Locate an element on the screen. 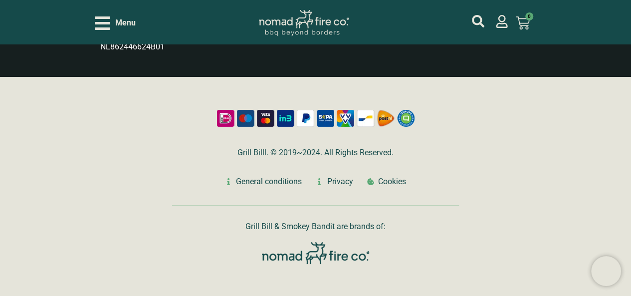 The image size is (631, 296). span: Privacy is located at coordinates (339, 182).